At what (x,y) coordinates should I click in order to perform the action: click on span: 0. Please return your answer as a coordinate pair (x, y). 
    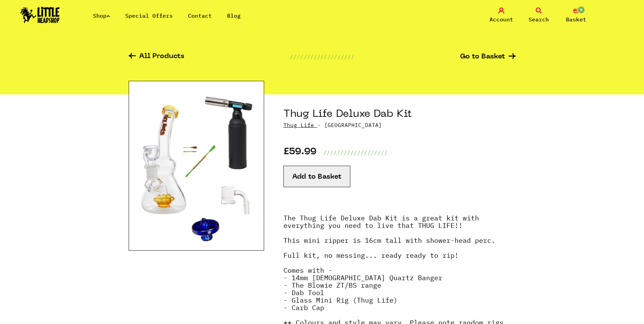
    Looking at the image, I should click on (581, 10).